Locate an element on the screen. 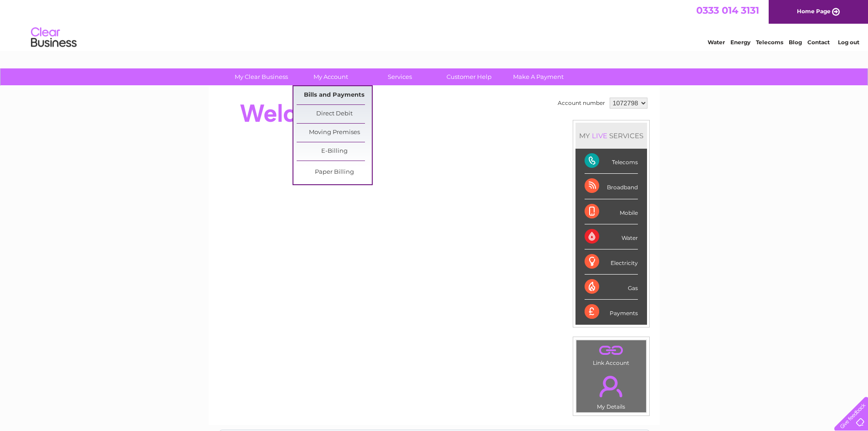 The image size is (868, 431). span: 0333 014 3131 is located at coordinates (728, 10).